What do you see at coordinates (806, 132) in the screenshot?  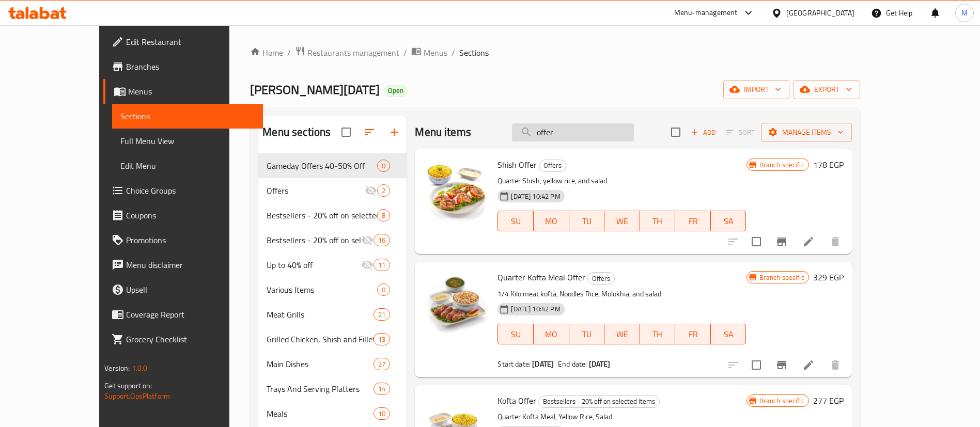 I see `span: Manage items` at bounding box center [806, 132].